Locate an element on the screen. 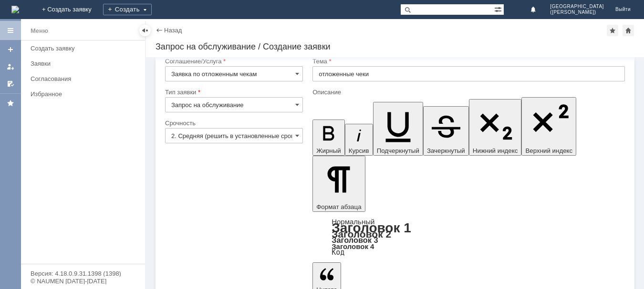 The width and height of the screenshot is (644, 289). a: Мои согласования is located at coordinates (11, 84).